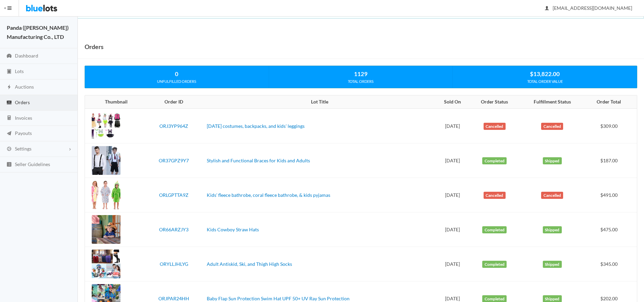  What do you see at coordinates (552, 102) in the screenshot?
I see `th: Fulfillment Status` at bounding box center [552, 102].